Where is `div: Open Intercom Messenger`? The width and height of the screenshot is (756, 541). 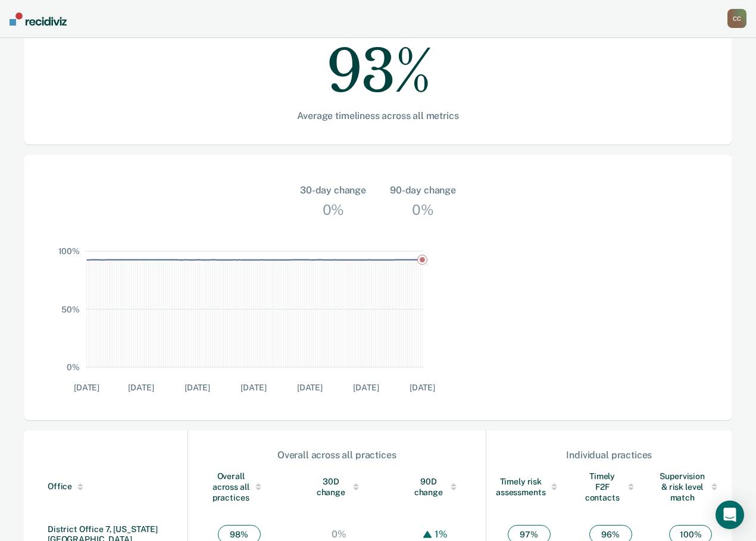
div: Open Intercom Messenger is located at coordinates (730, 515).